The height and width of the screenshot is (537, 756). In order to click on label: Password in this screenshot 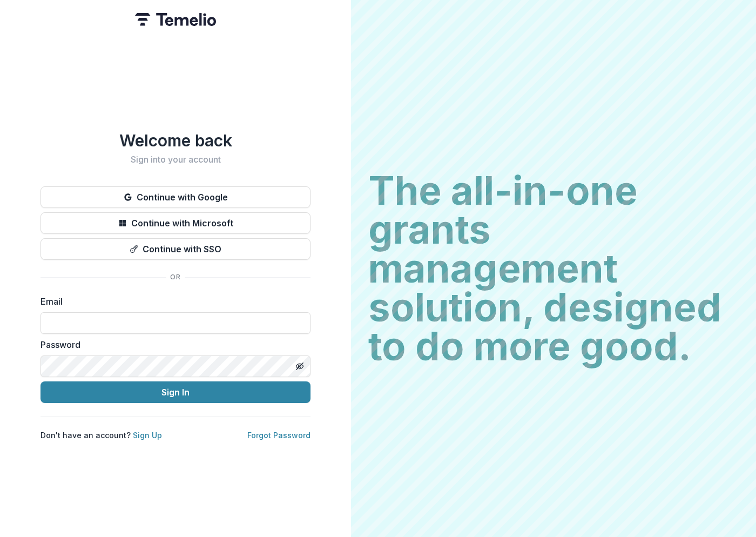, I will do `click(172, 345)`.